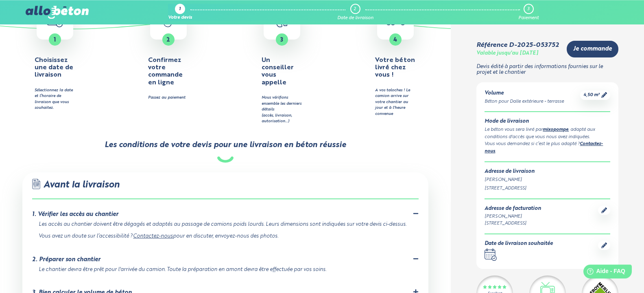  Describe the element at coordinates (355, 12) in the screenshot. I see `a: 2 Date de livraison` at that location.